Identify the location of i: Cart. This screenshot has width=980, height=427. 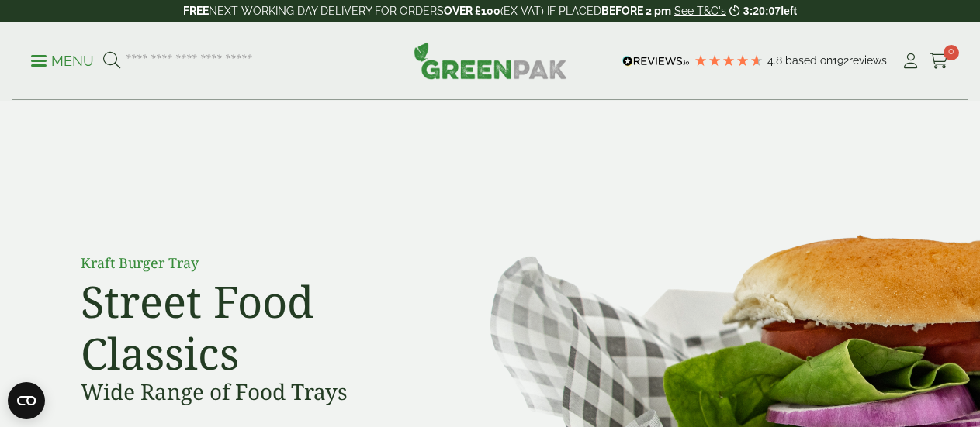
(939, 62).